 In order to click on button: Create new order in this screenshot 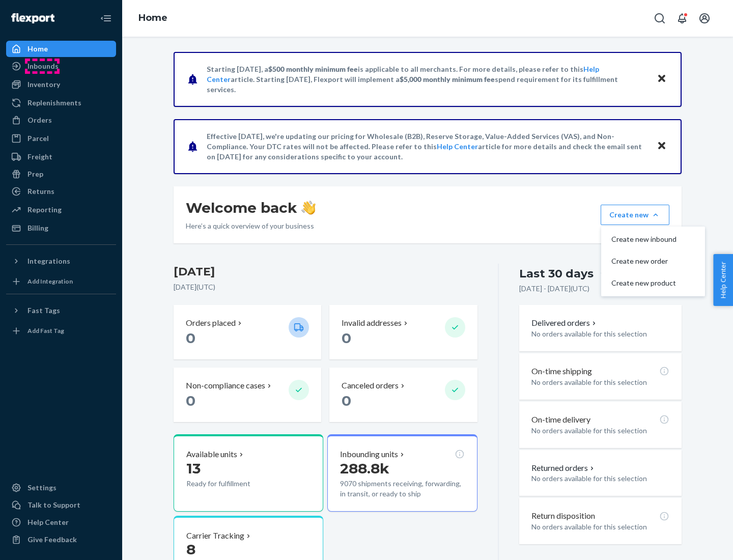, I will do `click(654, 261)`.